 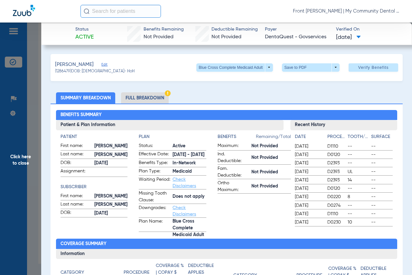 What do you see at coordinates (336, 197) in the screenshot?
I see `span: D0220` at bounding box center [336, 197].